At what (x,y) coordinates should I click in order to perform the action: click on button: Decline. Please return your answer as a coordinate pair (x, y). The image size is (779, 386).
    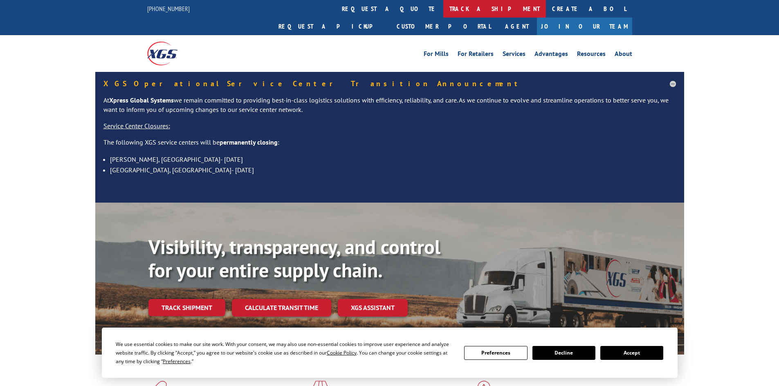
    Looking at the image, I should click on (564, 353).